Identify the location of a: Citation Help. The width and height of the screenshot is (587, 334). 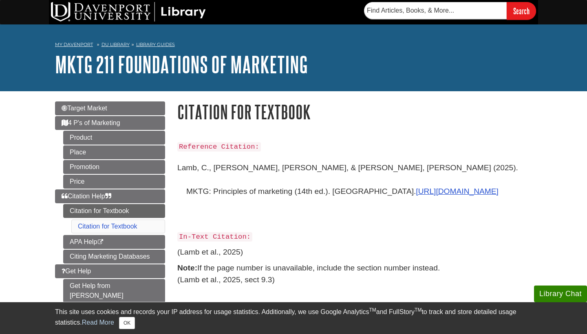
(110, 197).